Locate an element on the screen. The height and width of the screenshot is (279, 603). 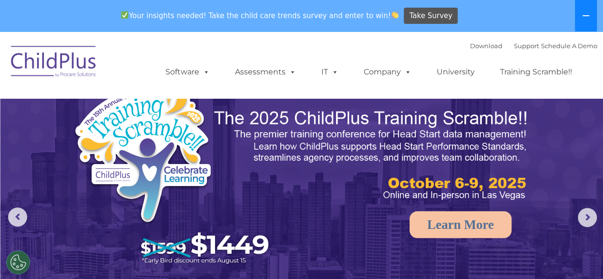
span: Take Survey is located at coordinates (431, 16).